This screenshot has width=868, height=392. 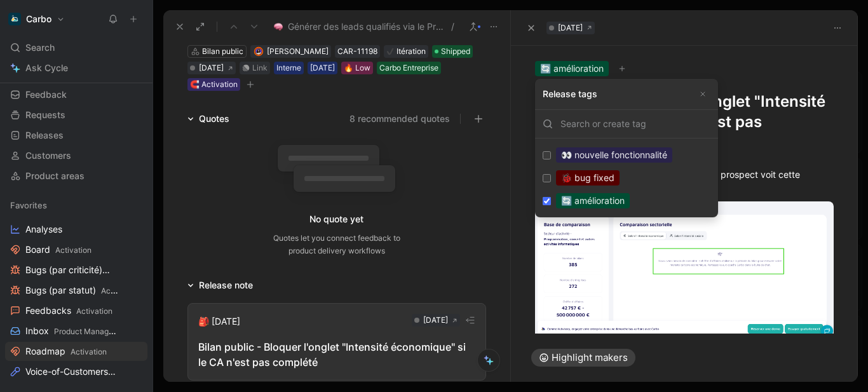 What do you see at coordinates (588, 178) in the screenshot?
I see `div: 🐞 bug fixed` at bounding box center [588, 178].